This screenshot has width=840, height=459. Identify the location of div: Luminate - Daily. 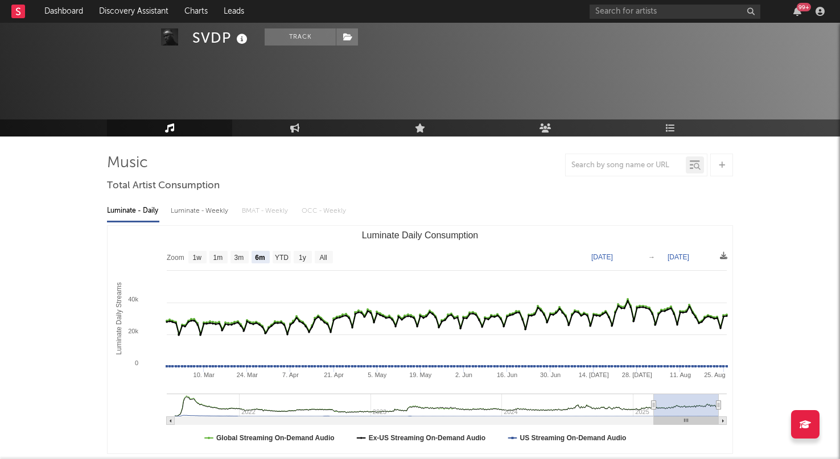
(133, 211).